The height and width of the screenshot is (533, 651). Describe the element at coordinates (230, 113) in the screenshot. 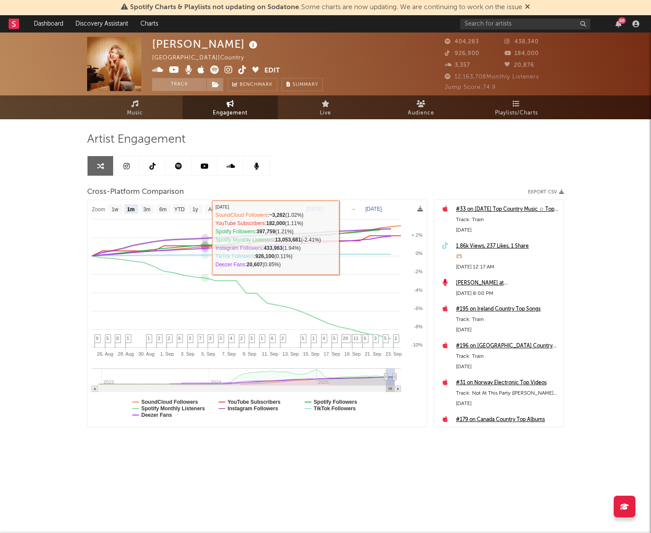

I see `span: Engagement` at that location.